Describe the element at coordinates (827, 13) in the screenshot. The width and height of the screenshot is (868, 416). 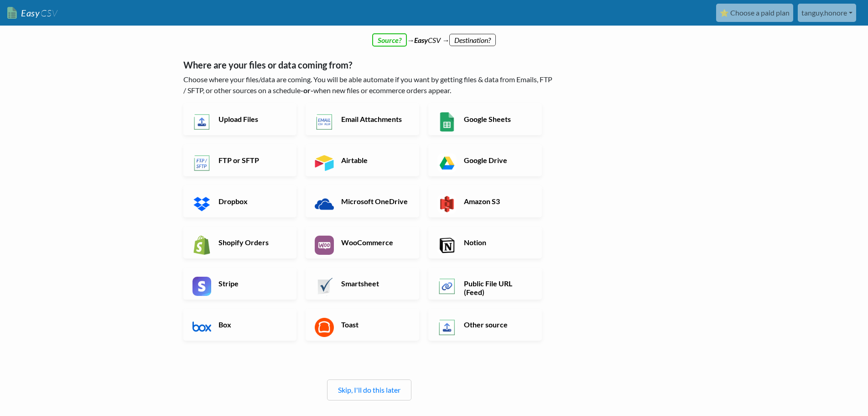
I see `a: tanguy.honore` at that location.